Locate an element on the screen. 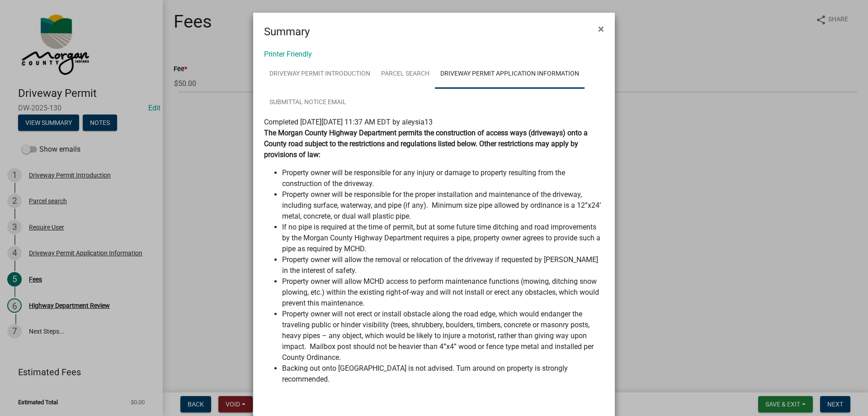 The image size is (868, 416). a: Driveway Permit Application Information is located at coordinates (509, 74).